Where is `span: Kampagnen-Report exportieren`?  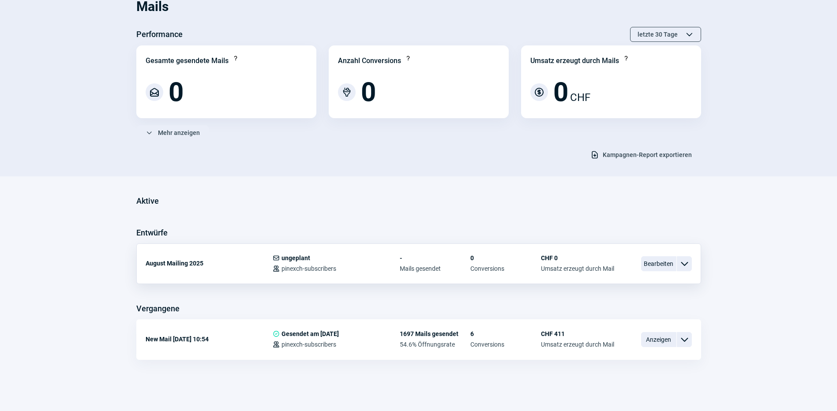
span: Kampagnen-Report exportieren is located at coordinates (647, 155).